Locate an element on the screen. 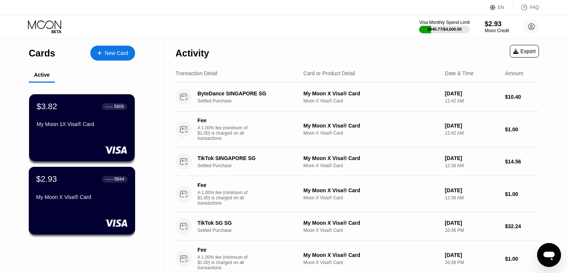  div: $32.24 is located at coordinates (522, 226).